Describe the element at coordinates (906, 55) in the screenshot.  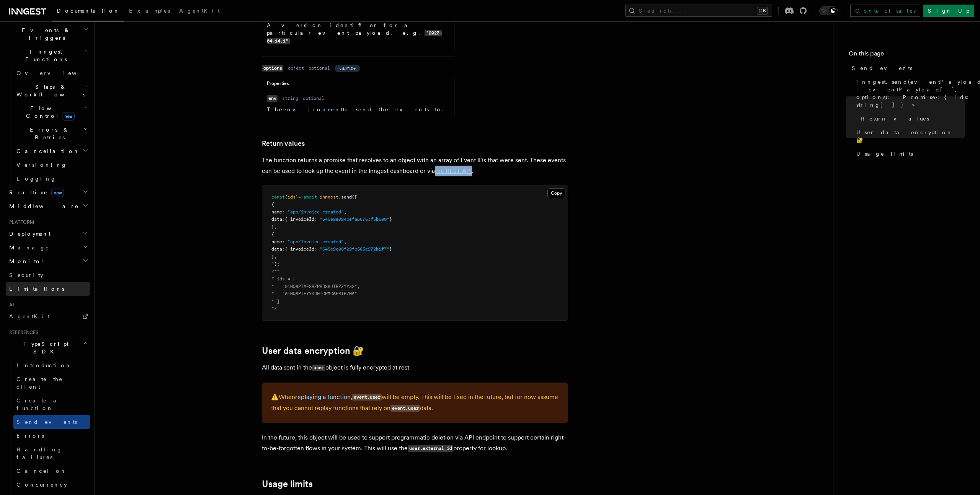
I see `h4: On this page` at that location.